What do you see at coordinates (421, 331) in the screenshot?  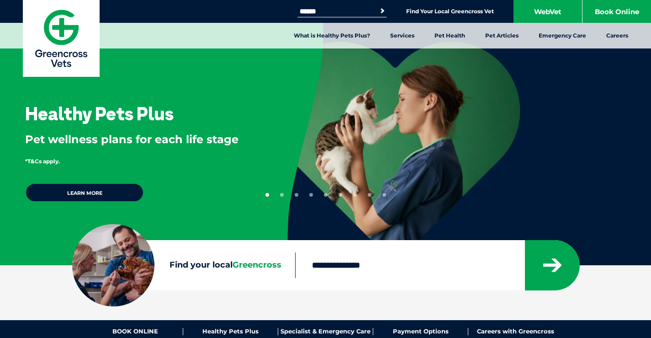 I see `a: Payment Options` at bounding box center [421, 331].